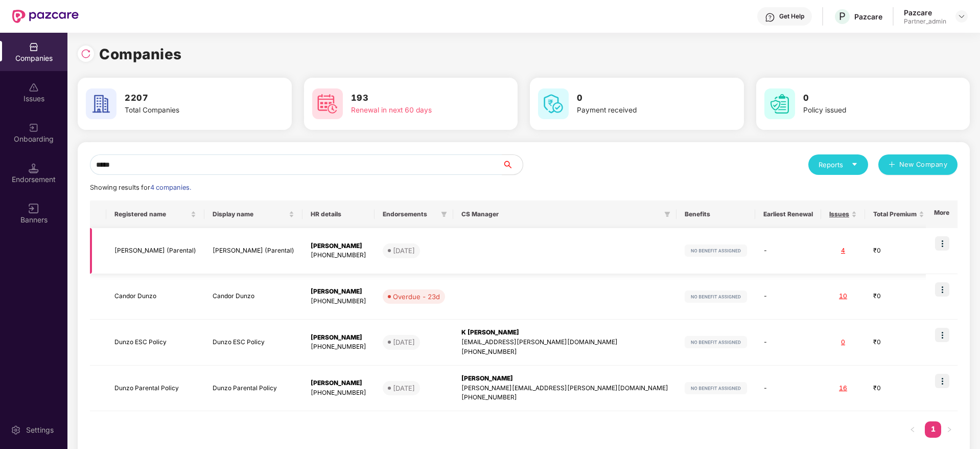  I want to click on div: Reports, so click(838, 164).